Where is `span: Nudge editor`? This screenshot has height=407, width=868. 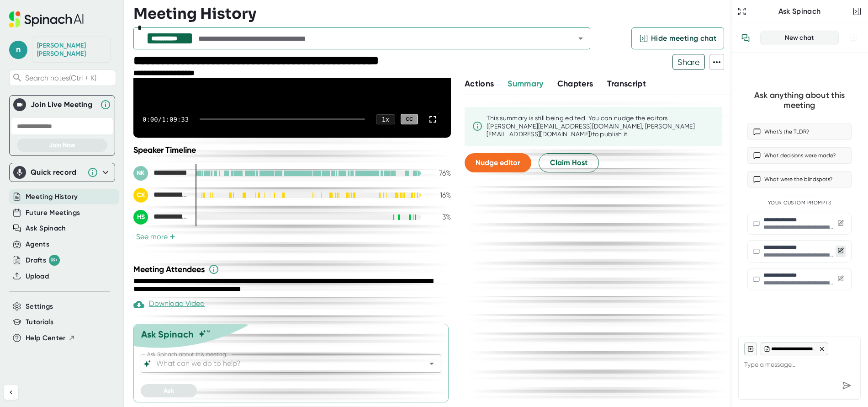
span: Nudge editor is located at coordinates (498, 162).